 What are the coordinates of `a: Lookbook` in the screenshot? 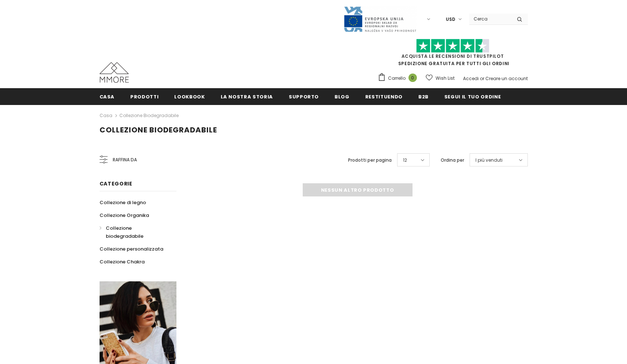 It's located at (189, 96).